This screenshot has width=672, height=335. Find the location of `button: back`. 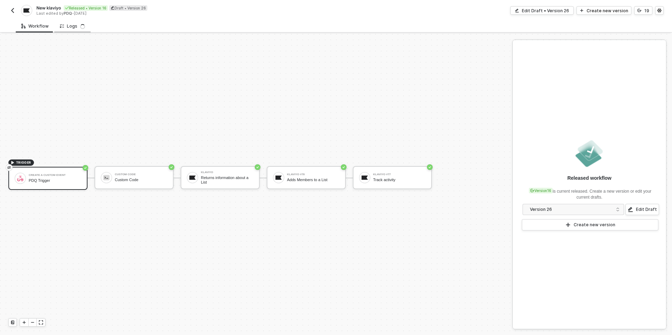

button: back is located at coordinates (13, 11).